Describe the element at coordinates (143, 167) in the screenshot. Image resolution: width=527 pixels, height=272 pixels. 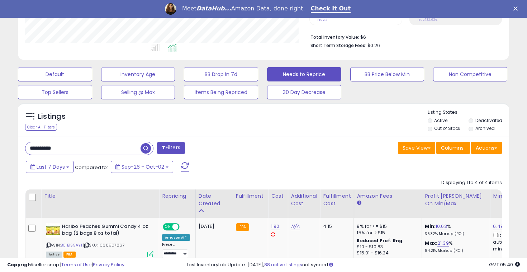
I see `span: Sep-26 - Oct-02` at that location.